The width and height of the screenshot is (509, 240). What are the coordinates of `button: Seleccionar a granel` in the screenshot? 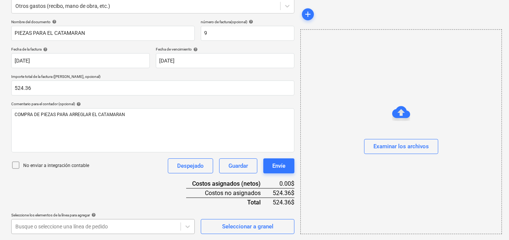 It's located at (247, 227).